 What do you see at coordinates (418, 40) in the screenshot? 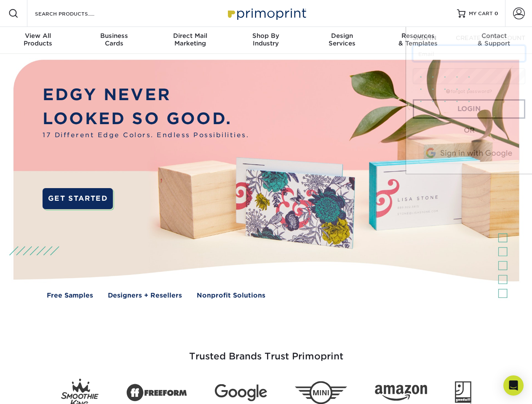
I see `div: & Templates` at bounding box center [418, 40].